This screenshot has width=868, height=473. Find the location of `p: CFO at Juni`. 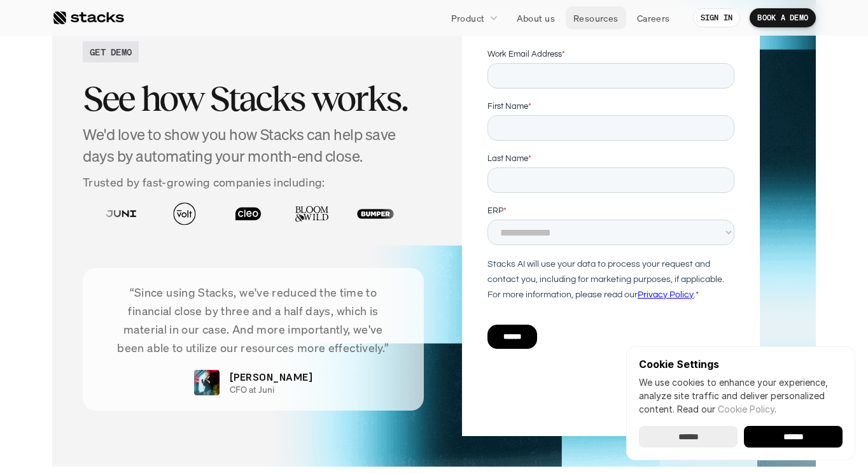

p: CFO at Juni is located at coordinates (252, 389).